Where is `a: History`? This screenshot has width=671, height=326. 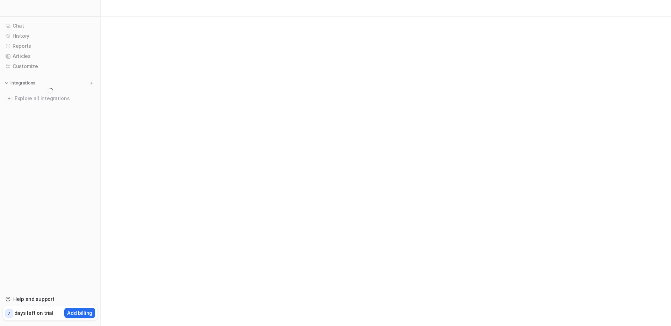 a: History is located at coordinates (50, 36).